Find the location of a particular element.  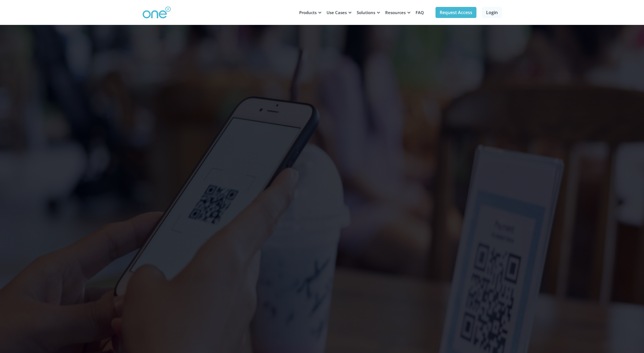

a: FAQ is located at coordinates (420, 12).